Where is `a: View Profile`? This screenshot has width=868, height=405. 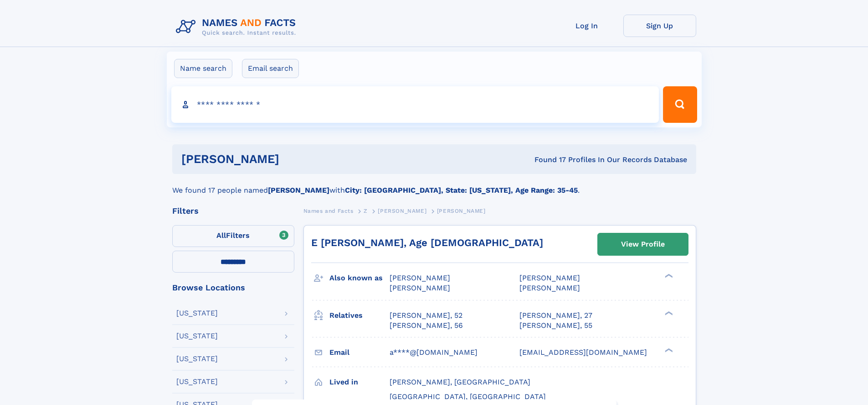 a: View Profile is located at coordinates (643, 244).